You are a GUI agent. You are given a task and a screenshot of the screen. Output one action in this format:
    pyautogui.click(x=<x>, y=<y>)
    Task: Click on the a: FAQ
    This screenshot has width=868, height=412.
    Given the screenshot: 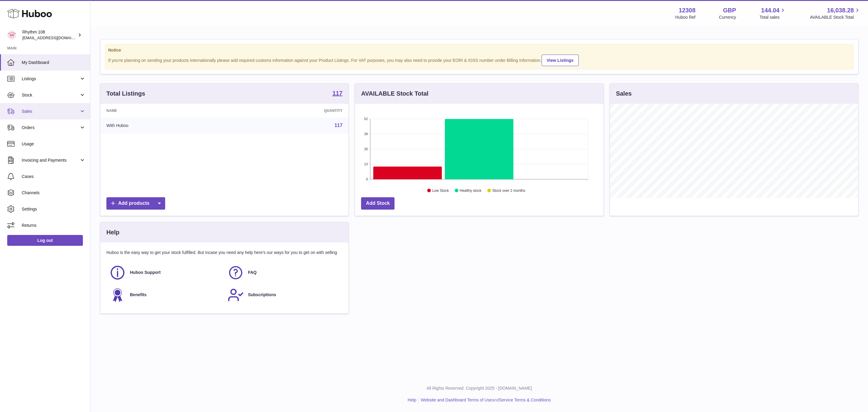 What is the action you would take?
    pyautogui.click(x=284, y=273)
    